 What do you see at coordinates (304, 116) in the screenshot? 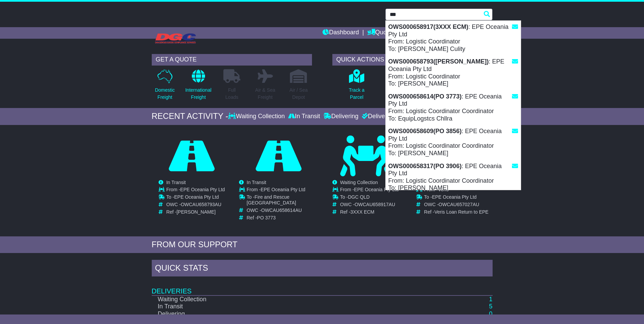
I see `div: In Transit` at bounding box center [304, 116].